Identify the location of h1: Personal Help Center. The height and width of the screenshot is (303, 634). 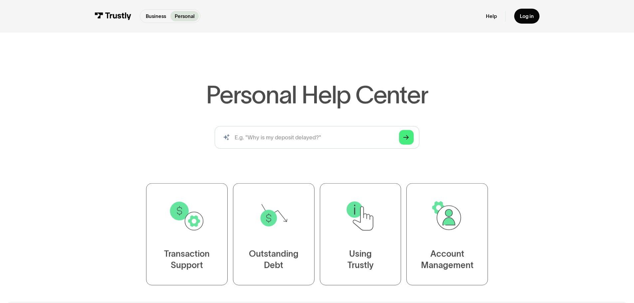
(317, 95).